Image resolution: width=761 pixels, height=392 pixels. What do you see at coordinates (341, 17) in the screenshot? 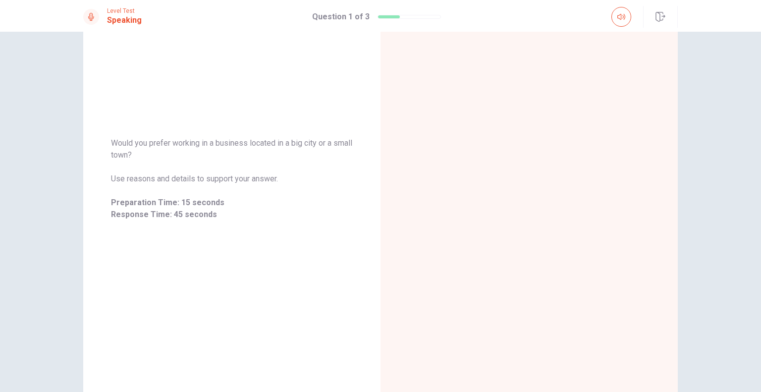
I see `h1: Question 1 of 3` at bounding box center [341, 17].